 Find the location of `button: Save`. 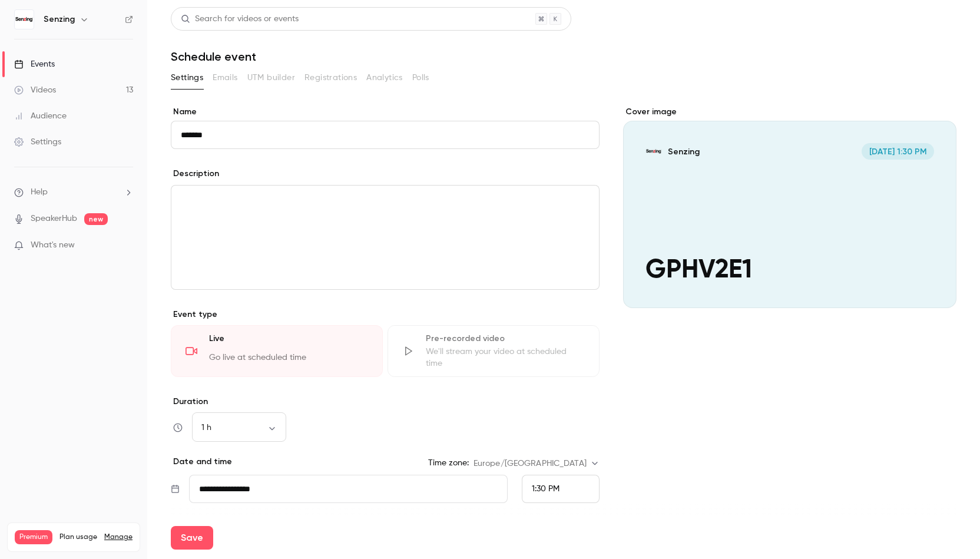

button: Save is located at coordinates (192, 537).